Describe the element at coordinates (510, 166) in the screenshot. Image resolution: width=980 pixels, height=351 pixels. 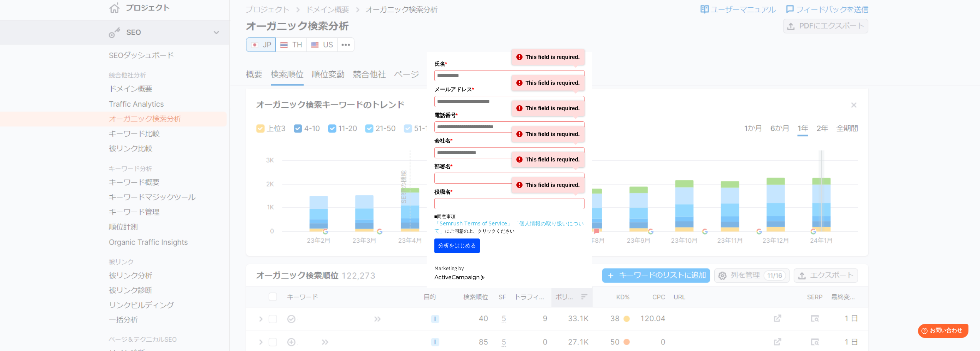
I see `label: 部署名` at that location.